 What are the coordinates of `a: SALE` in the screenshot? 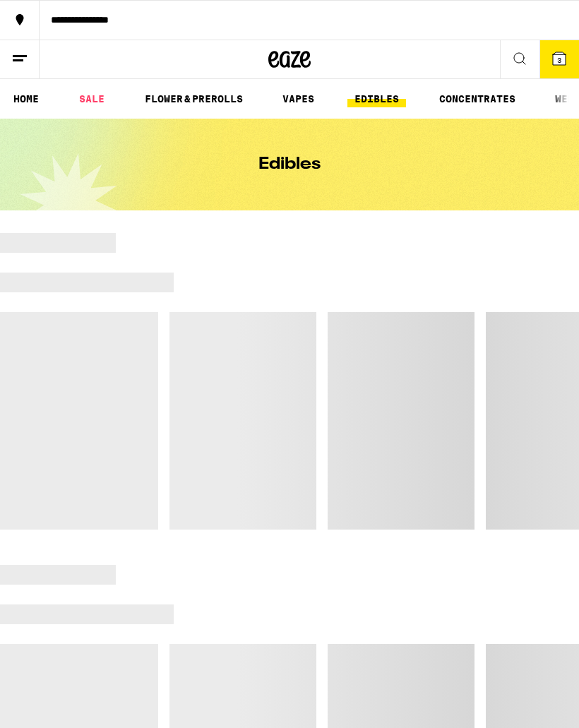 It's located at (92, 99).